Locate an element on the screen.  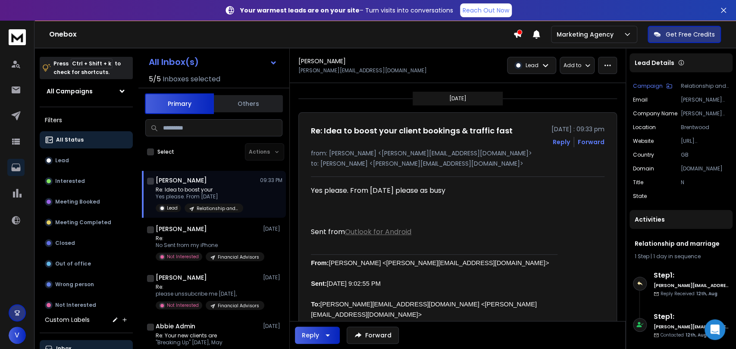
button: V is located at coordinates (17, 336).